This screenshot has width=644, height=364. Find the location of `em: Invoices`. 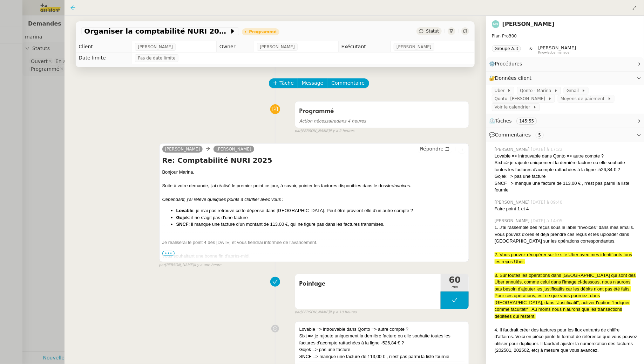

em: Invoices is located at coordinates (401, 186).